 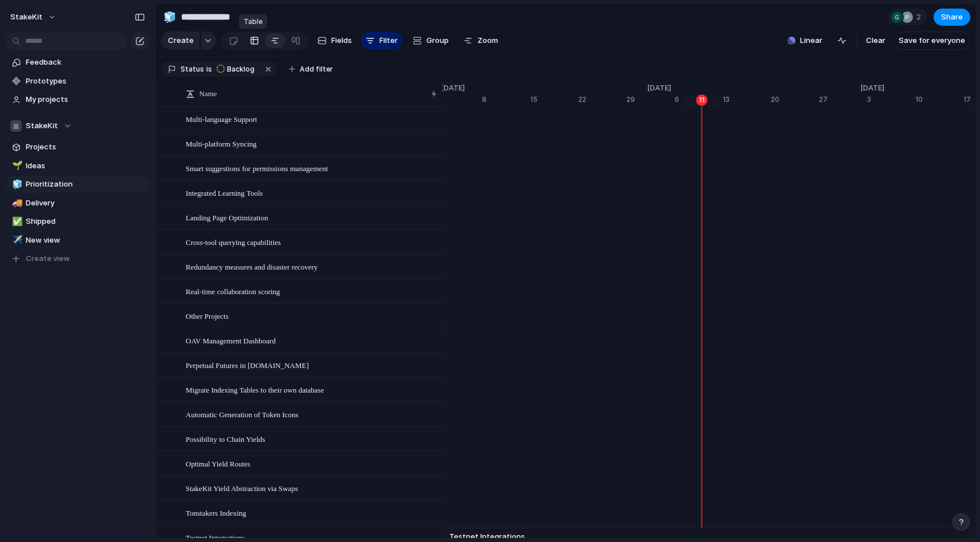 What do you see at coordinates (256, 168) in the screenshot?
I see `span: Smart suggestions for permissions management` at bounding box center [256, 168].